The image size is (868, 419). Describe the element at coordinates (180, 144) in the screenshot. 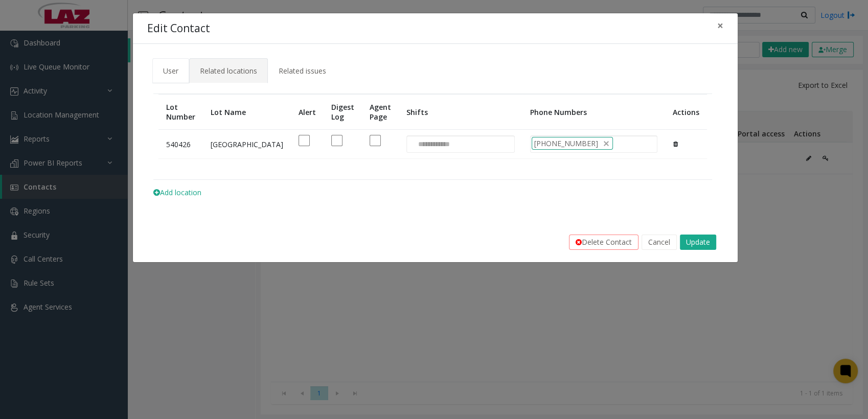

I see `td: 540426` at that location.